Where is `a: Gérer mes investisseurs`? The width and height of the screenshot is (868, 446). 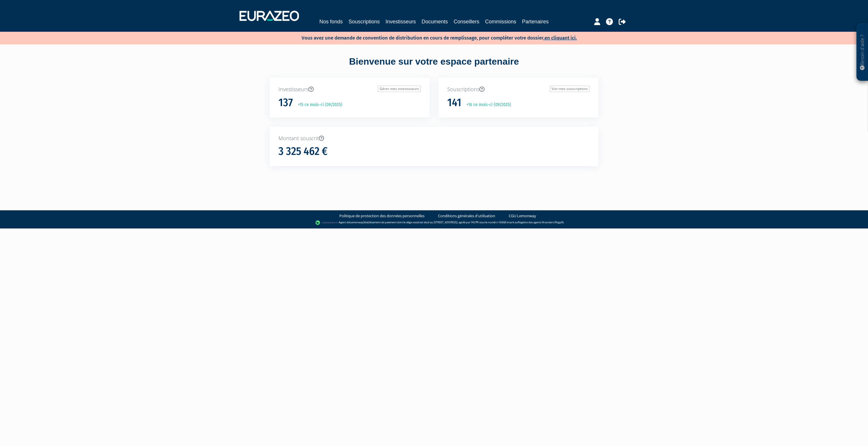 a: Gérer mes investisseurs is located at coordinates (399, 89).